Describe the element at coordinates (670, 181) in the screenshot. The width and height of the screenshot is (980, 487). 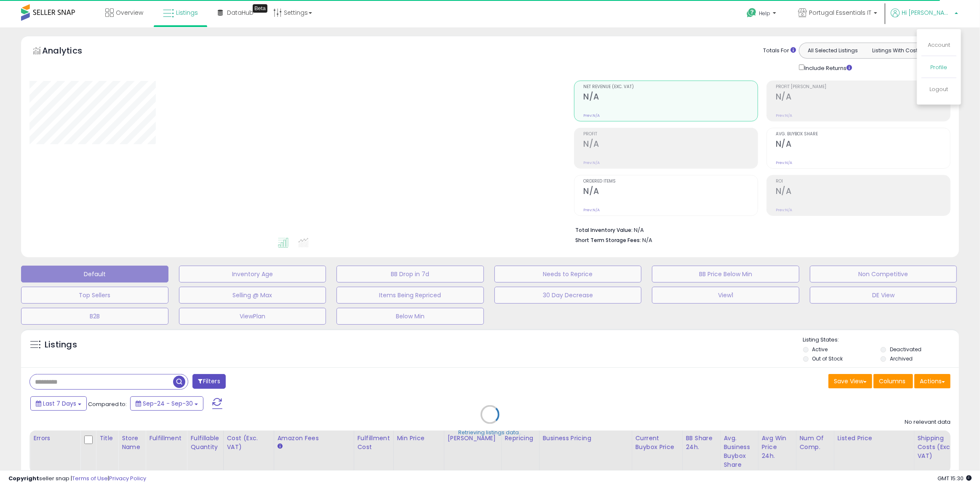
I see `span: Ordered Items` at that location.